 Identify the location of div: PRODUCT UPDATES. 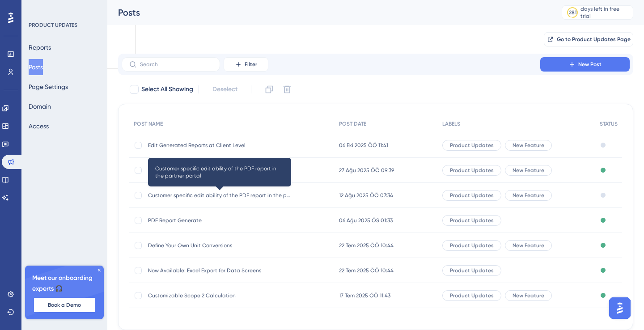
(53, 25).